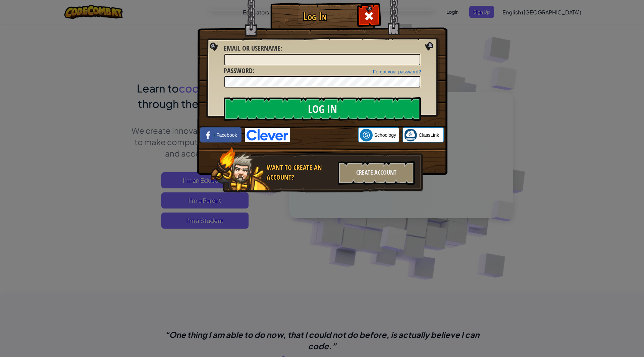 This screenshot has height=357, width=644. Describe the element at coordinates (376, 173) in the screenshot. I see `div: Create Account` at that location.